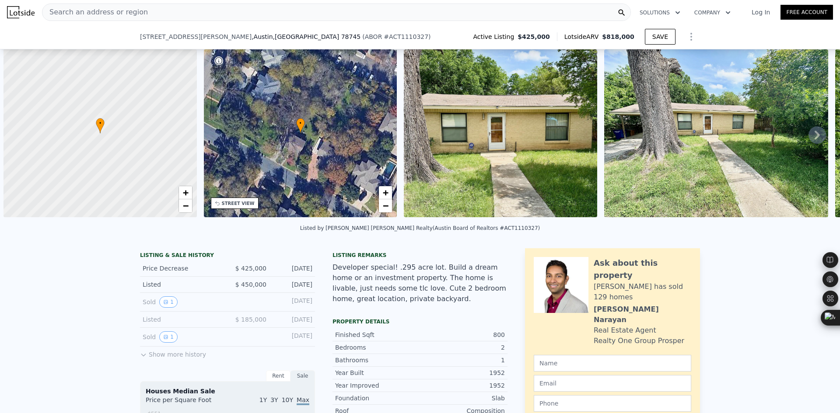 The height and width of the screenshot is (413, 840). What do you see at coordinates (227, 256) in the screenshot?
I see `div: LISTING & SALE HISTORY` at bounding box center [227, 256].